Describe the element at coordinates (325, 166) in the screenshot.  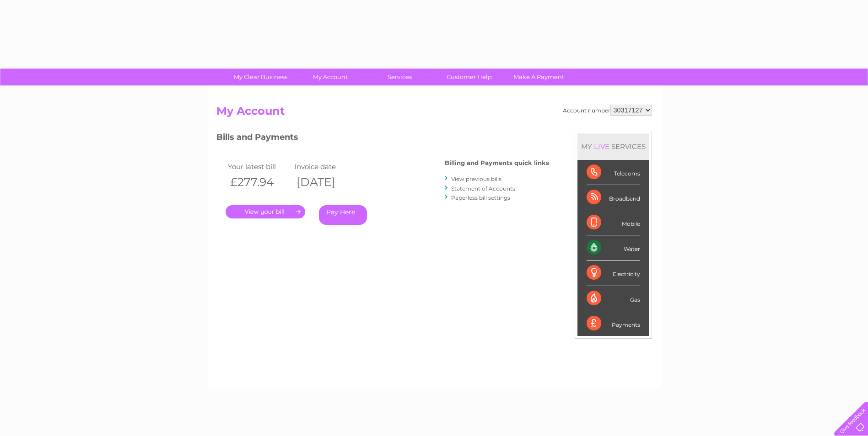
I see `td: Invoice date` at that location.